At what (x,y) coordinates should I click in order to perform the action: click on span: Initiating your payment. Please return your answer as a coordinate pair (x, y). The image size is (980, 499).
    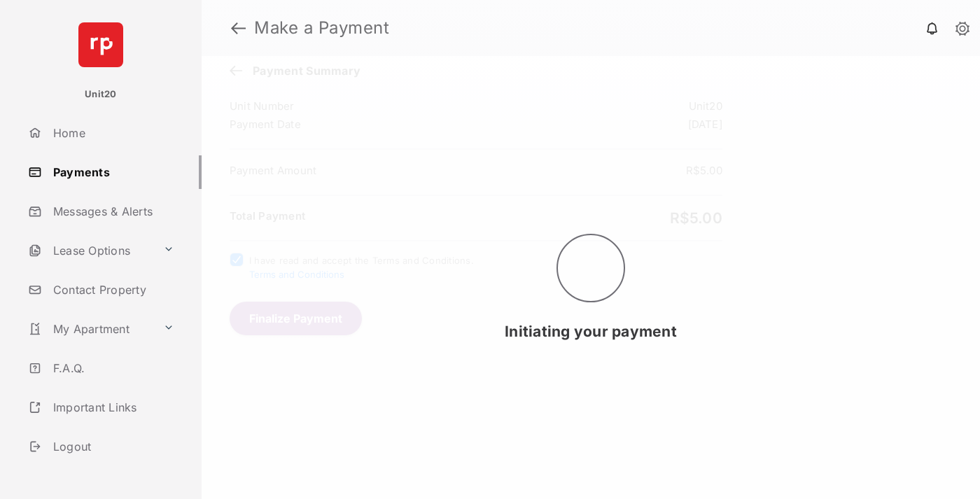
    Looking at the image, I should click on (590, 331).